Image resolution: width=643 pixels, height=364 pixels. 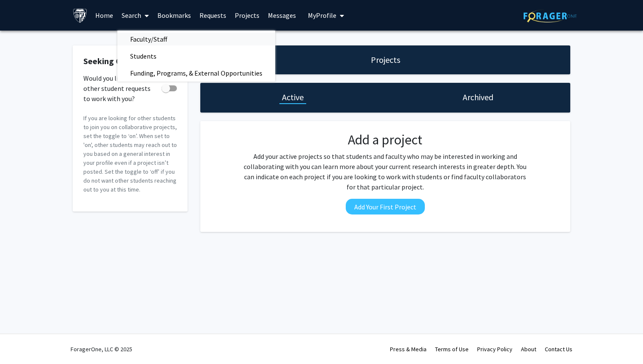 What do you see at coordinates (196, 73) in the screenshot?
I see `span: Funding, Programs, & External Opportunities` at bounding box center [196, 73].